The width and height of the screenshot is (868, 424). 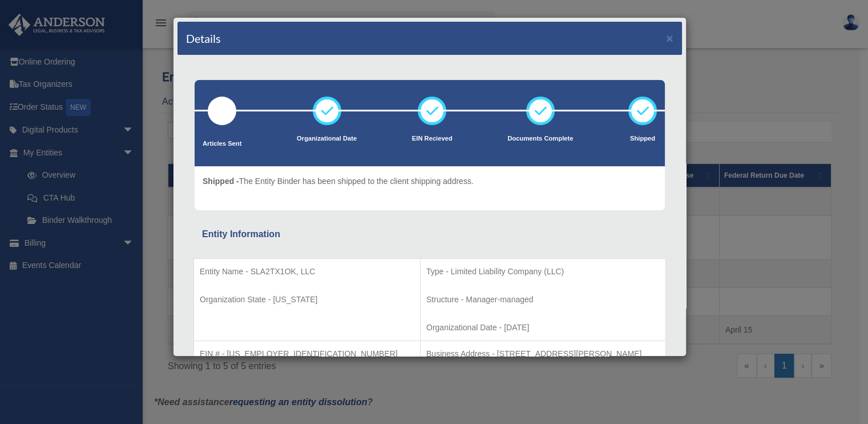 I want to click on div: Entity Information, so click(x=430, y=234).